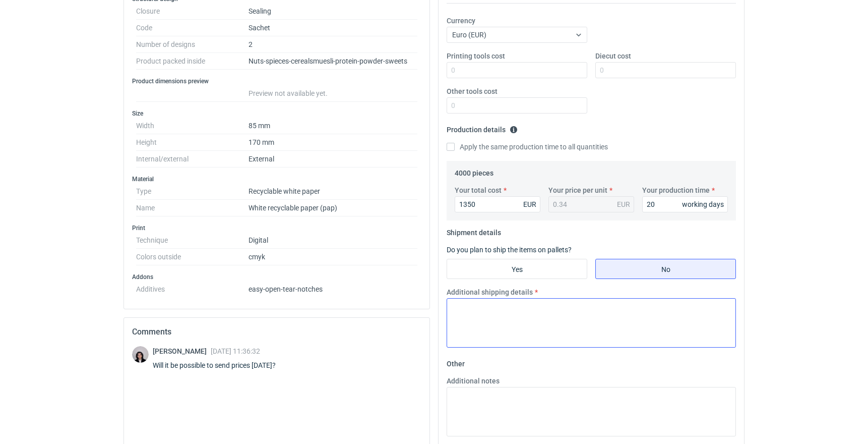 The image size is (868, 444). What do you see at coordinates (333, 11) in the screenshot?
I see `dd: Sealing` at bounding box center [333, 11].